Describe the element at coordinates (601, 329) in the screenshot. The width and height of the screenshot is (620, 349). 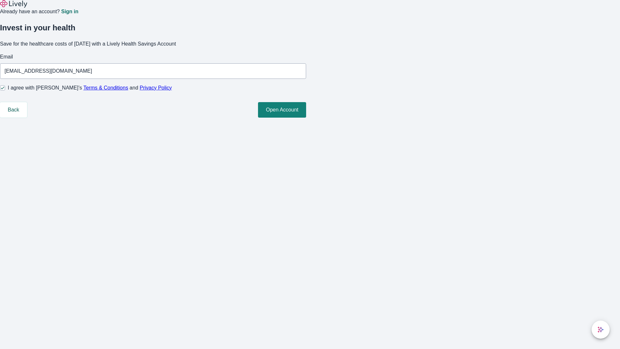
I see `button: chat` at that location.